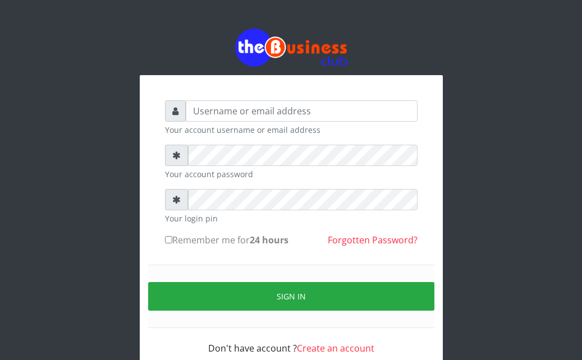 Image resolution: width=582 pixels, height=360 pixels. What do you see at coordinates (291, 342) in the screenshot?
I see `div: Don't have account ?` at bounding box center [291, 342].